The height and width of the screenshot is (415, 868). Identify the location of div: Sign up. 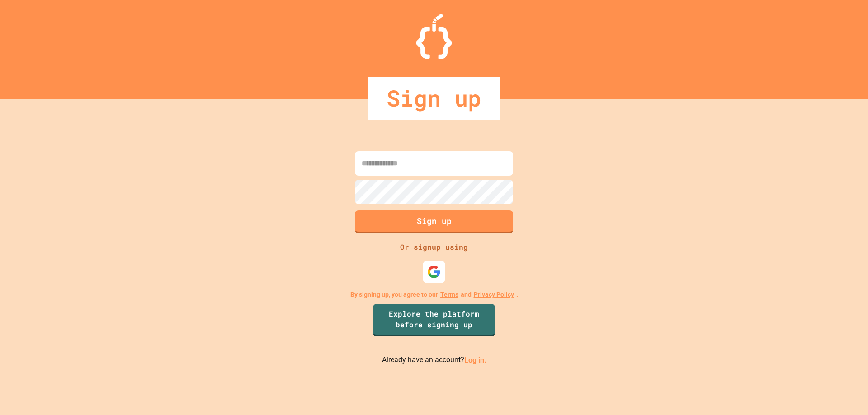
(434, 98).